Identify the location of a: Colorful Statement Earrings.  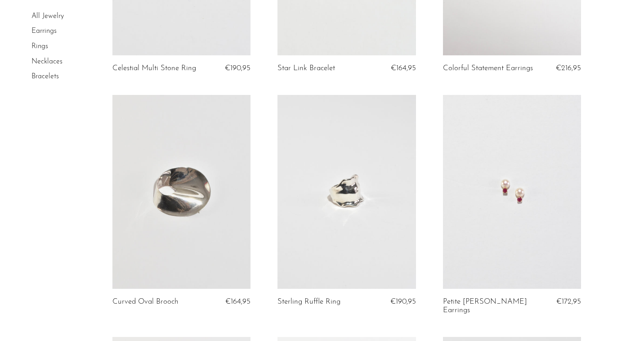
(488, 68).